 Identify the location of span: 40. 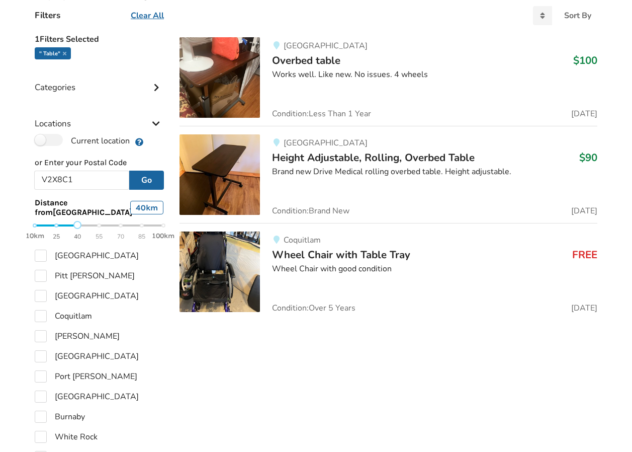
(77, 236).